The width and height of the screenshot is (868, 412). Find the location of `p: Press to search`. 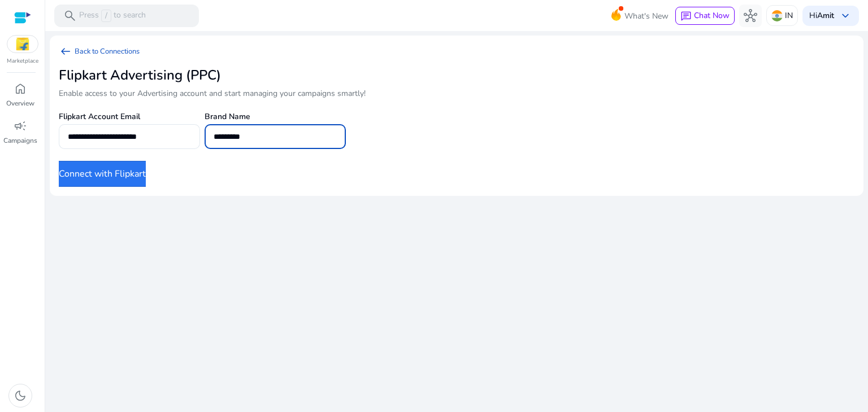

p: Press to search is located at coordinates (113, 16).